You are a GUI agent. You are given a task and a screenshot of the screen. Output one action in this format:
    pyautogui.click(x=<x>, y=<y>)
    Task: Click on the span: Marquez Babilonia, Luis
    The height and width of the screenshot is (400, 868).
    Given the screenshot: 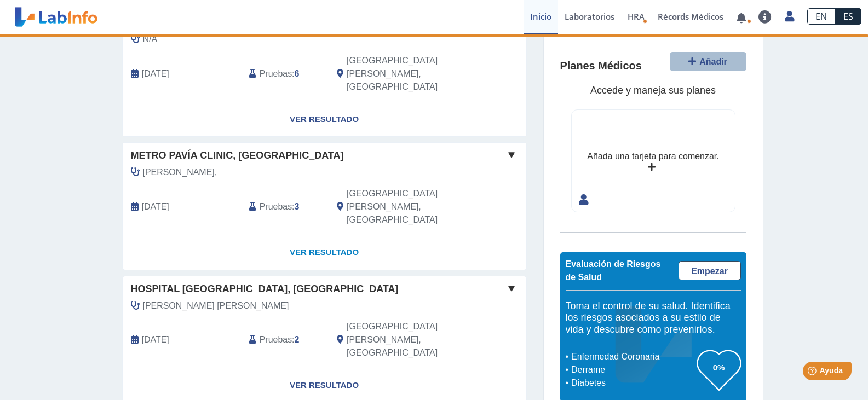 What is the action you would take?
    pyautogui.click(x=215, y=306)
    